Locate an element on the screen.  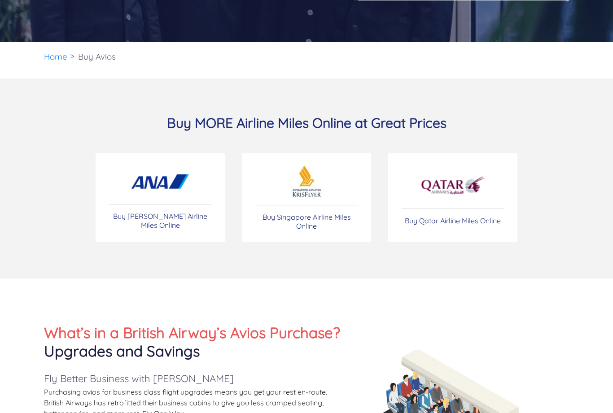
p: Buy Qatar Airline Miles Online is located at coordinates (452, 221).